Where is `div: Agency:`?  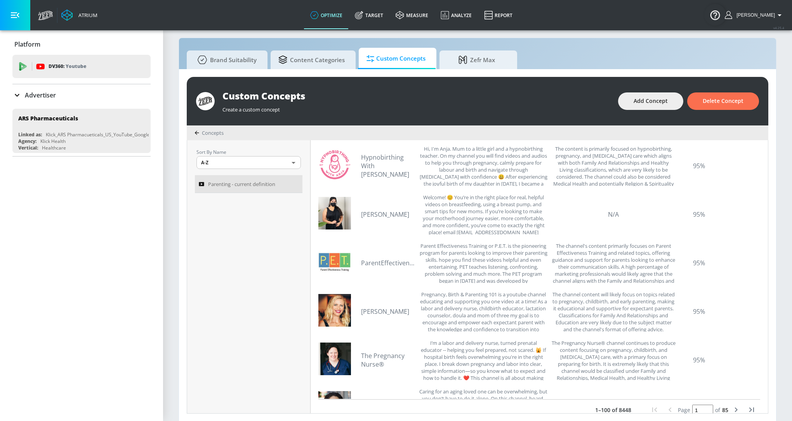
div: Agency: is located at coordinates (27, 141).